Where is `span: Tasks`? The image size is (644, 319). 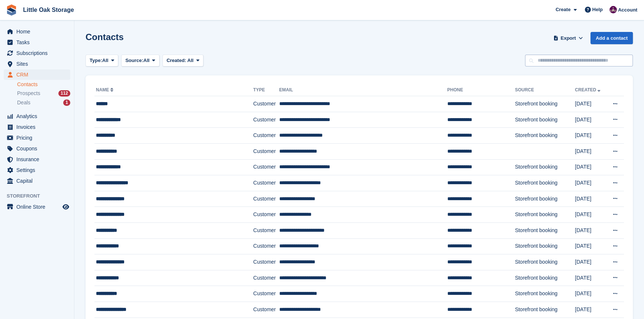
span: Tasks is located at coordinates (39, 42).